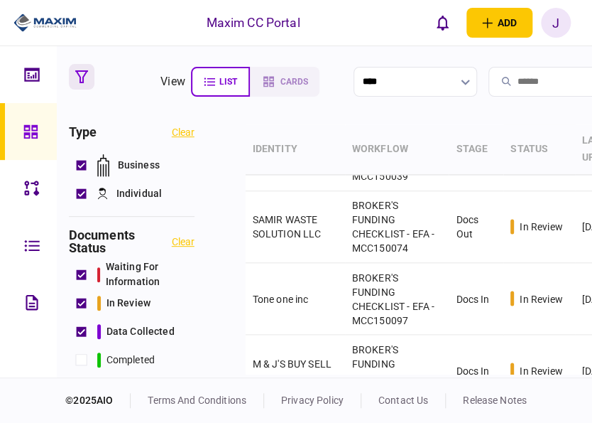 The image size is (592, 423). Describe the element at coordinates (139, 165) in the screenshot. I see `span: Business` at that location.